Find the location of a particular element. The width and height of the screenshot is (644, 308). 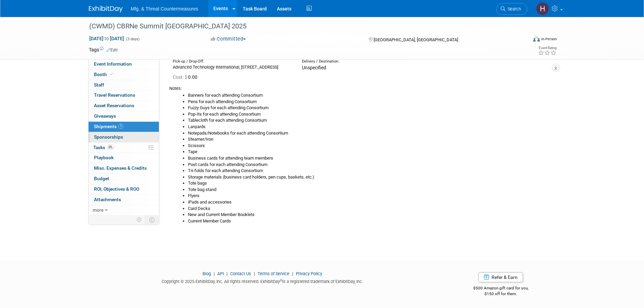

li: Tri-folds for each attending Consortium is located at coordinates (369, 171).